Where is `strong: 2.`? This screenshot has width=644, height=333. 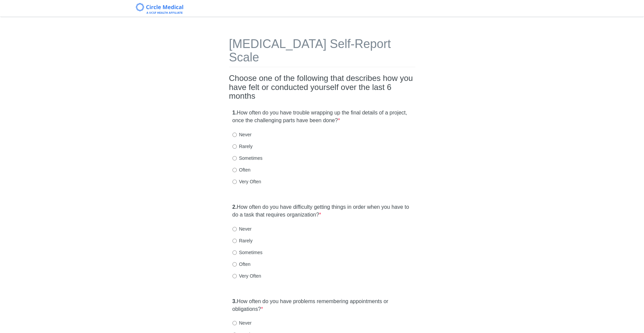
strong: 2. is located at coordinates (235, 207).